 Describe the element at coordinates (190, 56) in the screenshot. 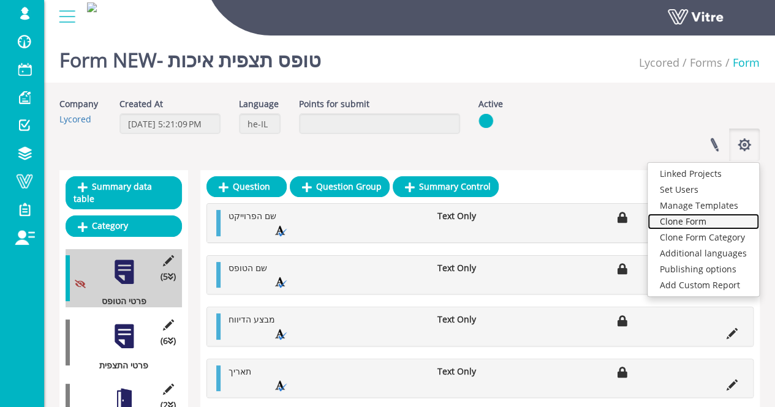

I see `h1: Form NEW- טופס תצפית איכות` at that location.